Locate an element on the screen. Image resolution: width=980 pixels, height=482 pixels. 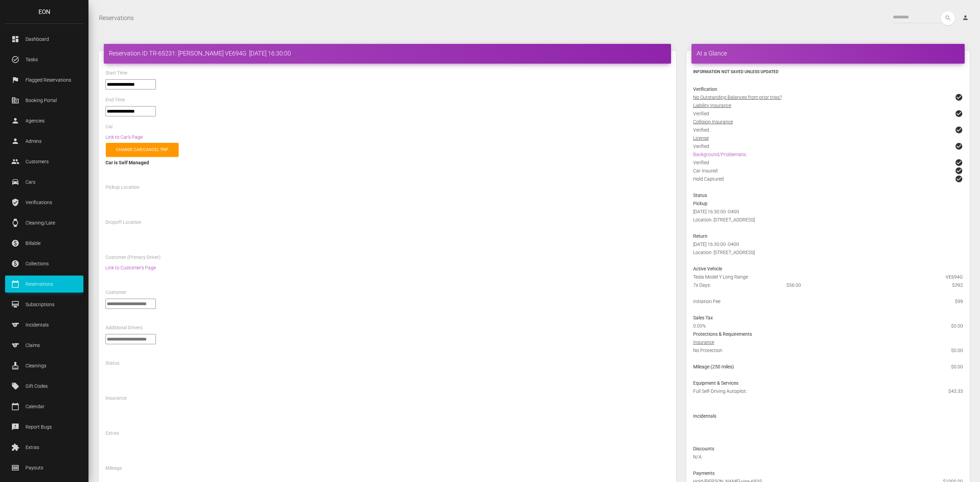
label: Start Time is located at coordinates (116, 73).